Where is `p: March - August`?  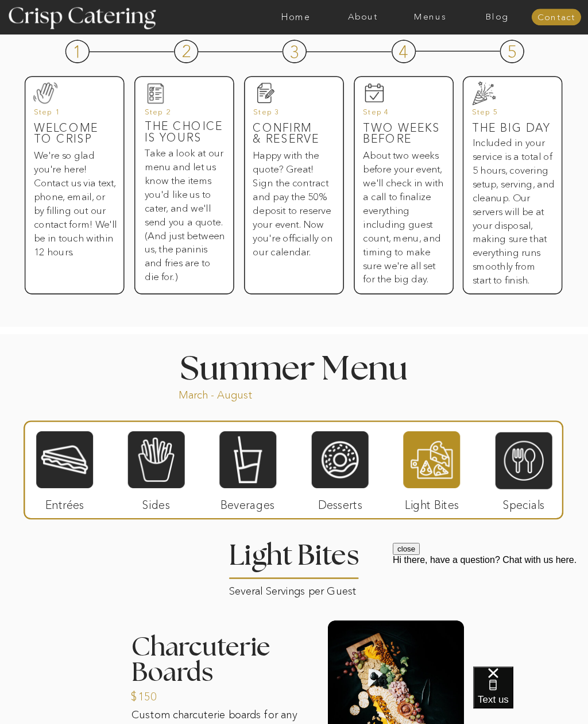 p: March - August is located at coordinates (245, 393).